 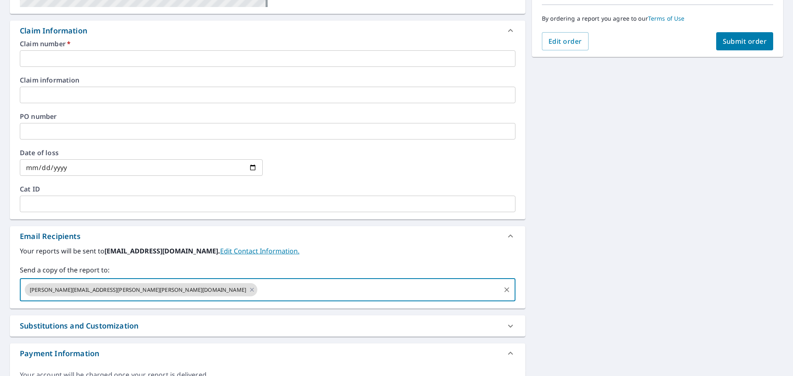 I want to click on label: PO number, so click(x=267, y=116).